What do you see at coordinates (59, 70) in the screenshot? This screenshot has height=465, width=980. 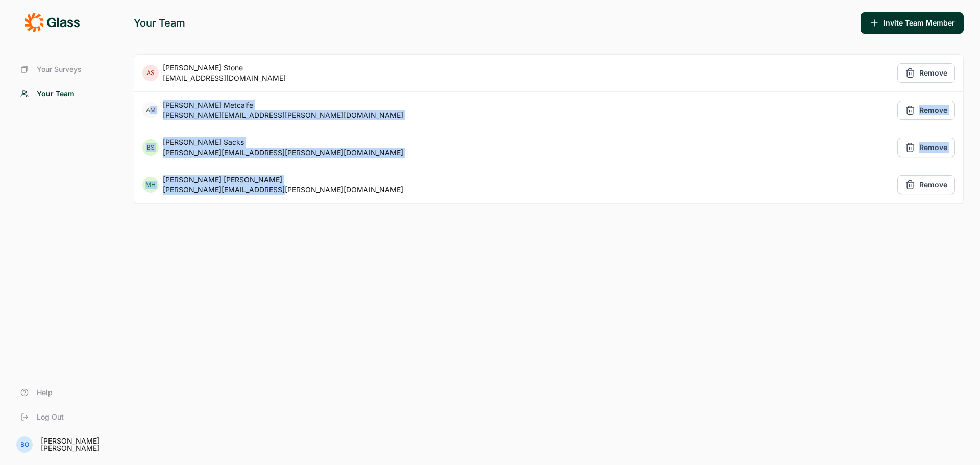 I see `span: Your Surveys` at bounding box center [59, 70].